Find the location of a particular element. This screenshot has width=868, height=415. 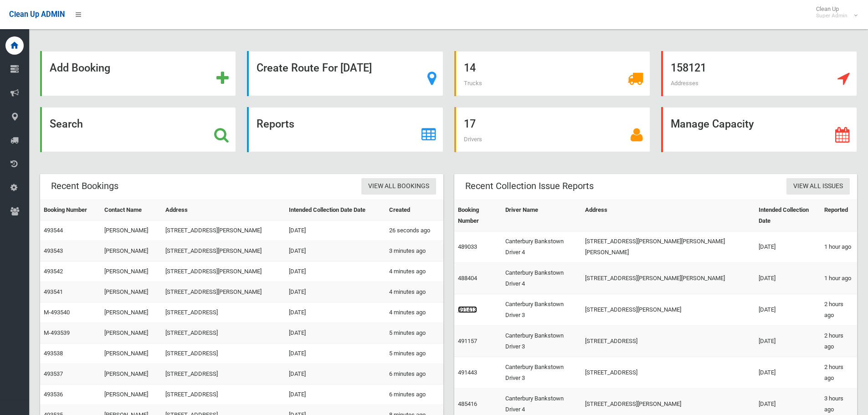

strong: Reports is located at coordinates (275, 124).